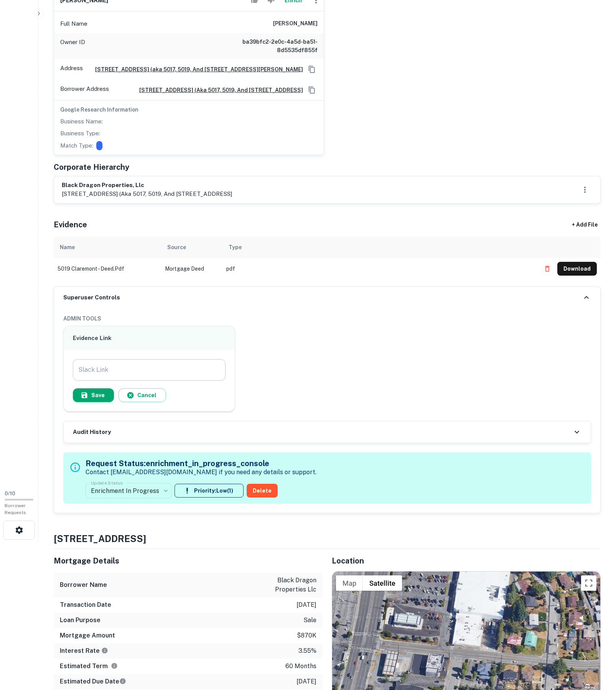 This screenshot has width=616, height=690. What do you see at coordinates (128, 491) in the screenshot?
I see `div: Enrichment In Progress` at bounding box center [128, 491].